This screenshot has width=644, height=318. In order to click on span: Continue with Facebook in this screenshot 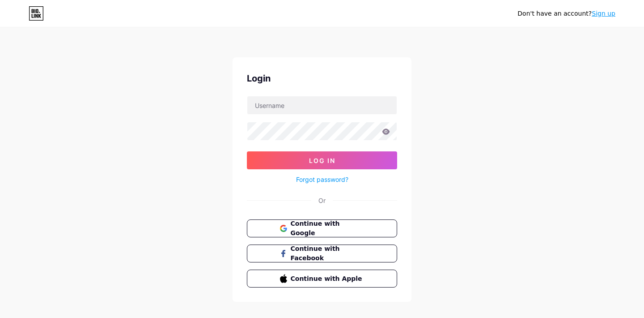, I will do `click(327, 253)`.